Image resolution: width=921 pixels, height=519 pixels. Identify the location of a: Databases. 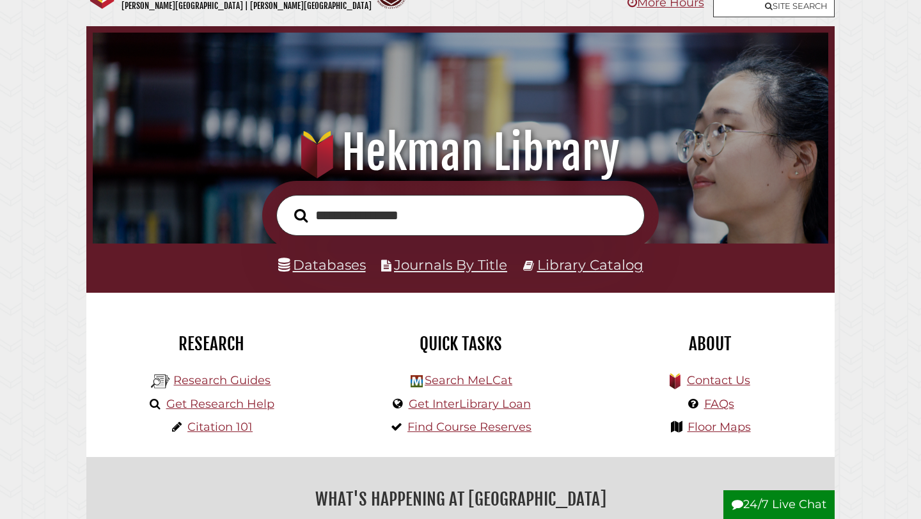
(322, 265).